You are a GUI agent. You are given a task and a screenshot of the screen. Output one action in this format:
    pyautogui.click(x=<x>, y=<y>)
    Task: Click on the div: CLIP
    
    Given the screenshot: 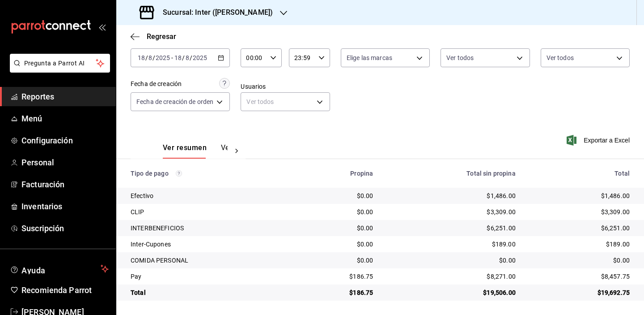 What is the action you would take?
    pyautogui.click(x=209, y=212)
    